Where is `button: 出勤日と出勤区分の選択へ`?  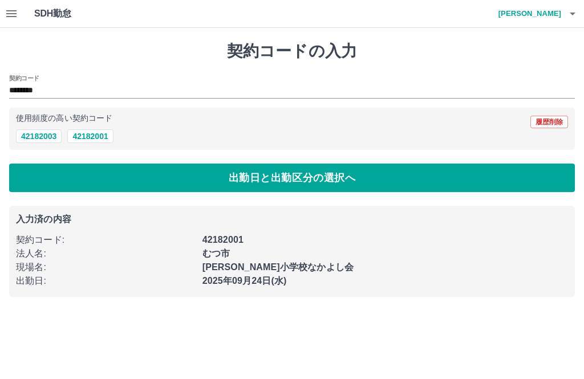 button: 出勤日と出勤区分の選択へ is located at coordinates (292, 178).